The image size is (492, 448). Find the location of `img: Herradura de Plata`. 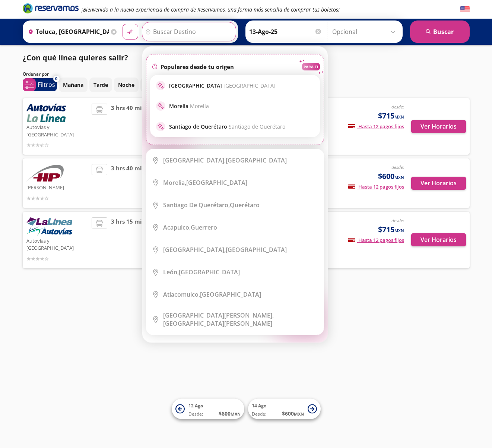

img: Herradura de Plata is located at coordinates (45, 173).